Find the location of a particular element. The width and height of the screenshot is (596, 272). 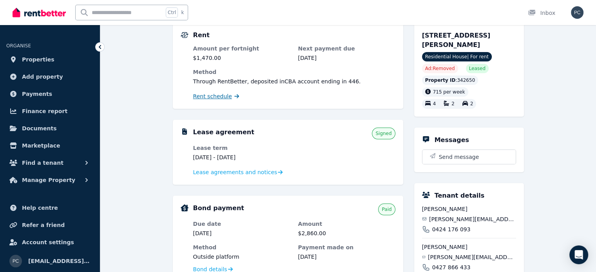

span: 0427 866 433 is located at coordinates (451, 268).